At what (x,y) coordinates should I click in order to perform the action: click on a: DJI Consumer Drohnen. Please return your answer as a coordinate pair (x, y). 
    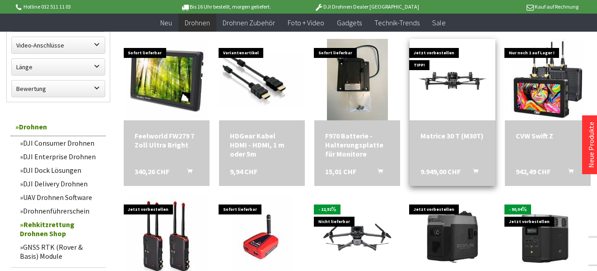
    Looking at the image, I should click on (61, 143).